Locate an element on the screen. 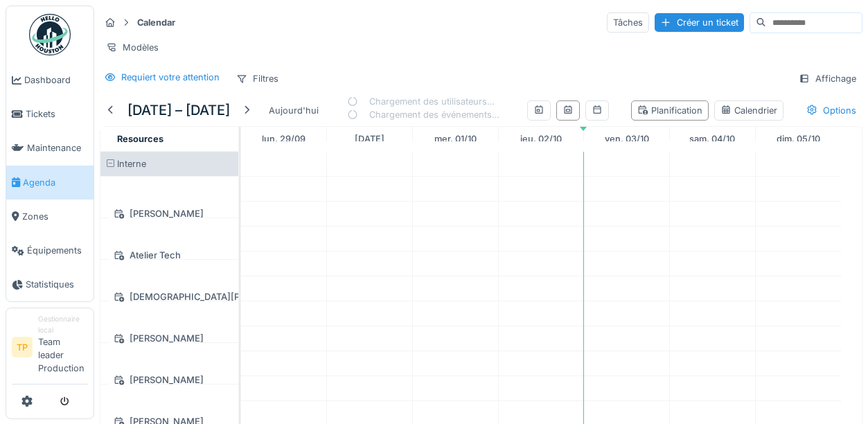  a: Agenda is located at coordinates (50, 182).